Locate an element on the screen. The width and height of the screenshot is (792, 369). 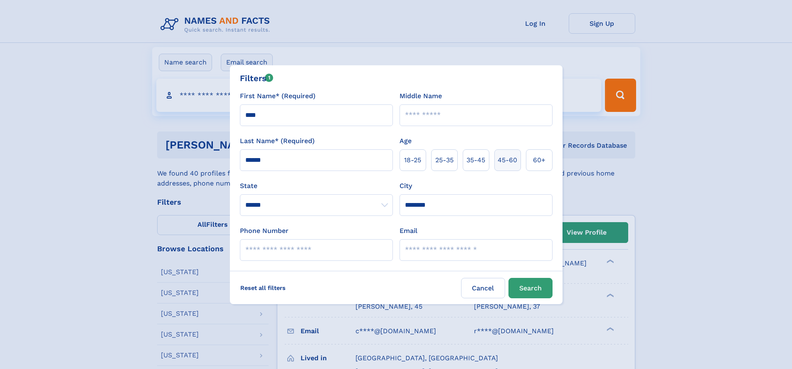
label: City is located at coordinates (406, 186).